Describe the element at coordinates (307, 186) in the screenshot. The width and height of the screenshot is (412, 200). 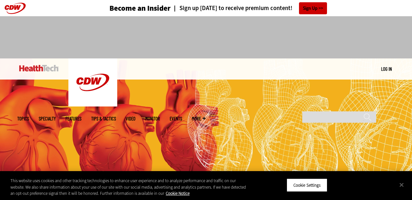
I see `button: Cookie Settings` at that location.